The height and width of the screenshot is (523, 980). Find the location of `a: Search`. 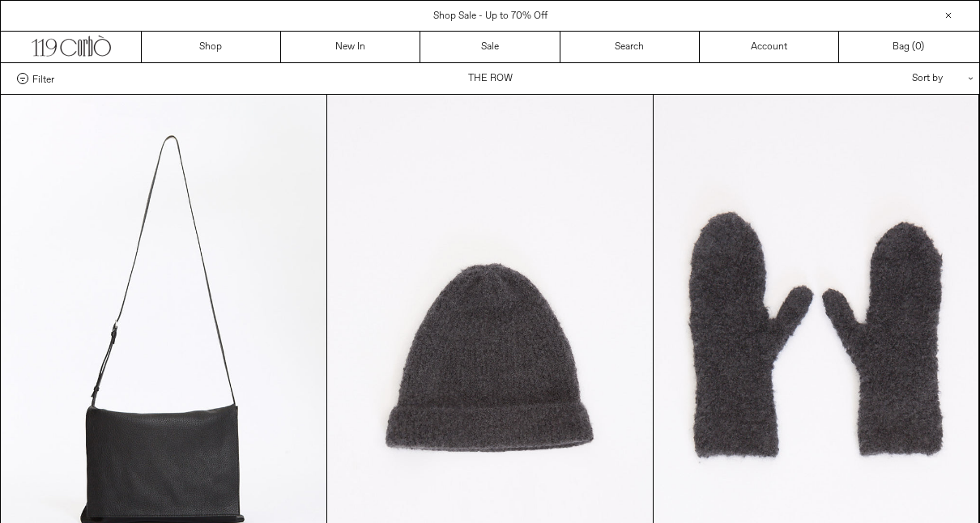

a: Search is located at coordinates (630, 47).